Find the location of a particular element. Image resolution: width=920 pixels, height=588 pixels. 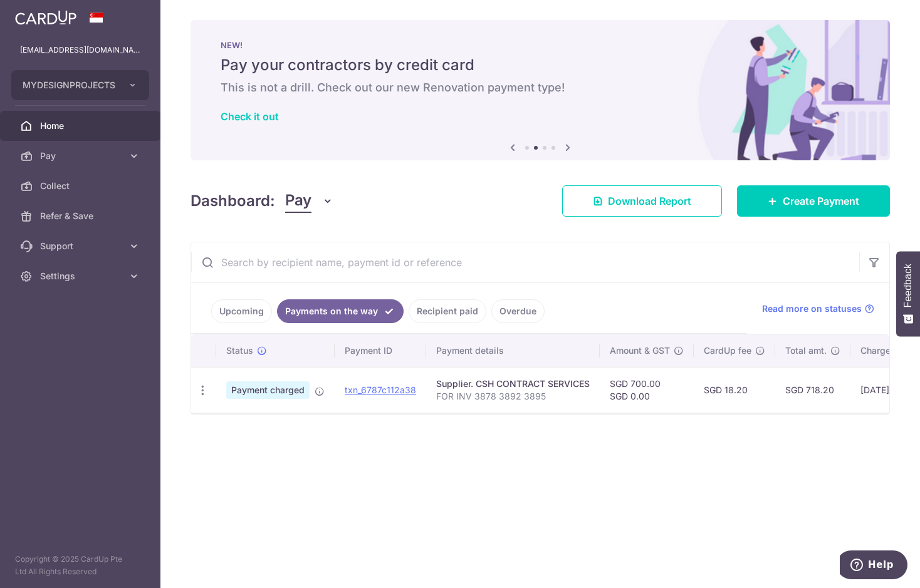

th: Payment details is located at coordinates (513, 351).